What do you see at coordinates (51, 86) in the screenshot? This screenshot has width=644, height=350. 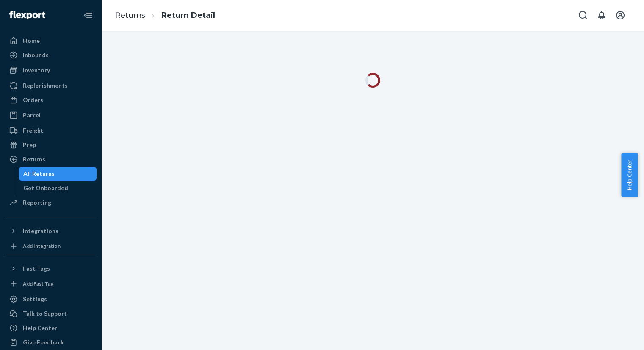 I see `a: Replenishments` at bounding box center [51, 86].